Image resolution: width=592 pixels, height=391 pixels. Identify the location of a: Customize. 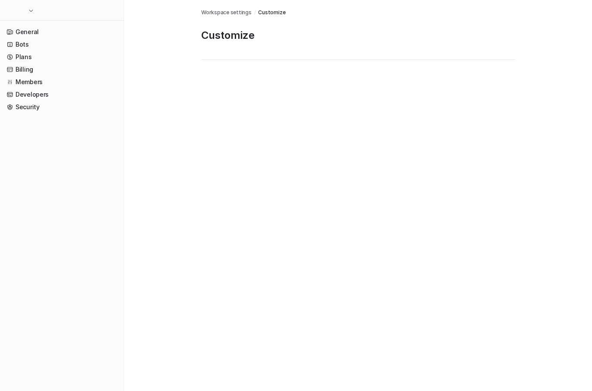
(272, 13).